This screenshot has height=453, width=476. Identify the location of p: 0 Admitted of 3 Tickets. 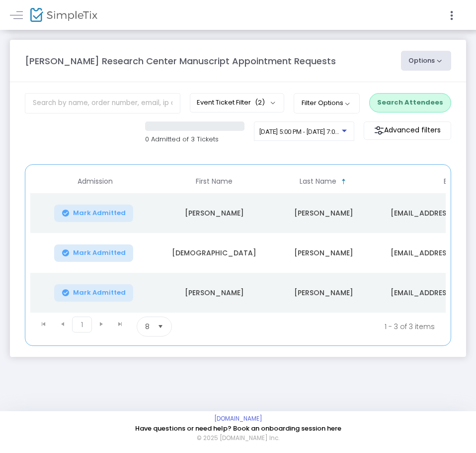
(195, 139).